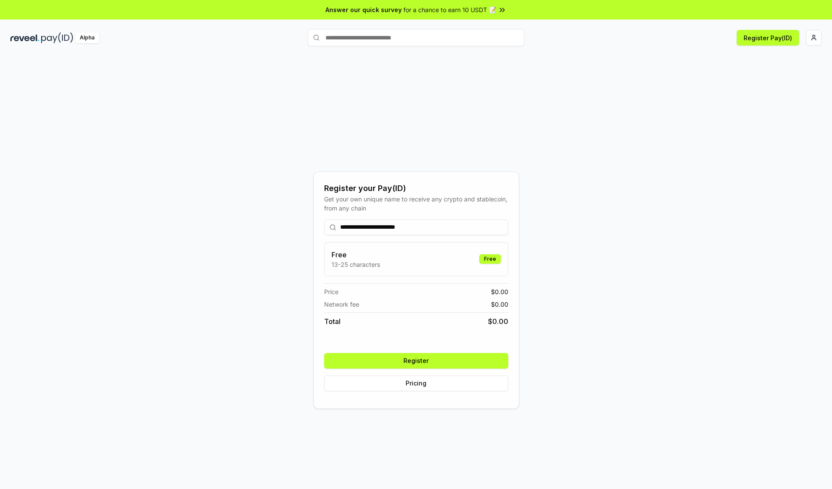 This screenshot has width=832, height=489. Describe the element at coordinates (332, 322) in the screenshot. I see `span: Total` at that location.